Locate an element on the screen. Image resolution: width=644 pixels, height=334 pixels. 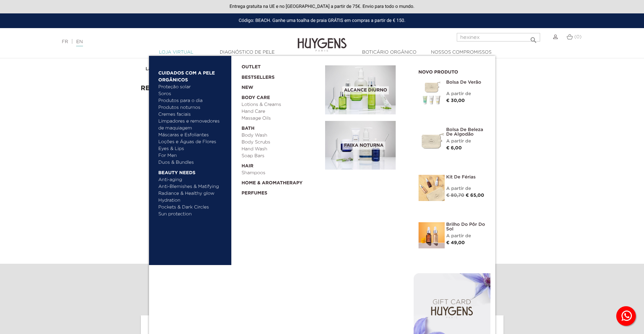
a: Anti-Blemishes & Matifying is located at coordinates (193, 186).